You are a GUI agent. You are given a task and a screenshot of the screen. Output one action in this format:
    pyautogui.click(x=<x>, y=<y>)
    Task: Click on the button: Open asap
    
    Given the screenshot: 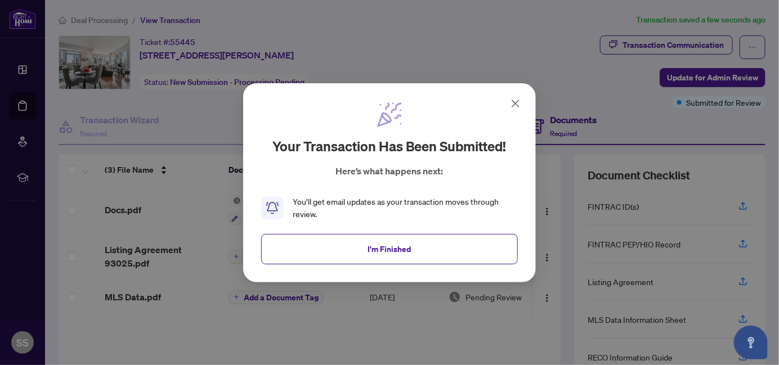 What is the action you would take?
    pyautogui.click(x=751, y=343)
    